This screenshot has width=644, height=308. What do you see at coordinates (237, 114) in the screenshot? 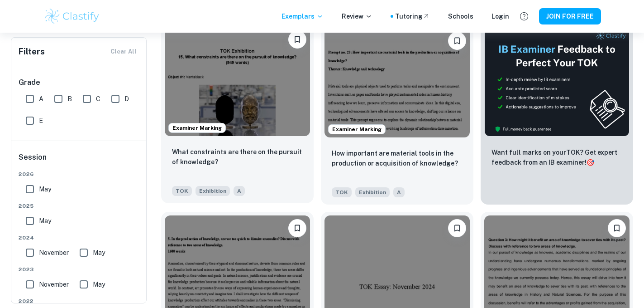
I see `a: Examiner MarkingPlease log in to bookmark exemplarsWhat constraints are there on the pursuit of k...` at bounding box center [237, 114].